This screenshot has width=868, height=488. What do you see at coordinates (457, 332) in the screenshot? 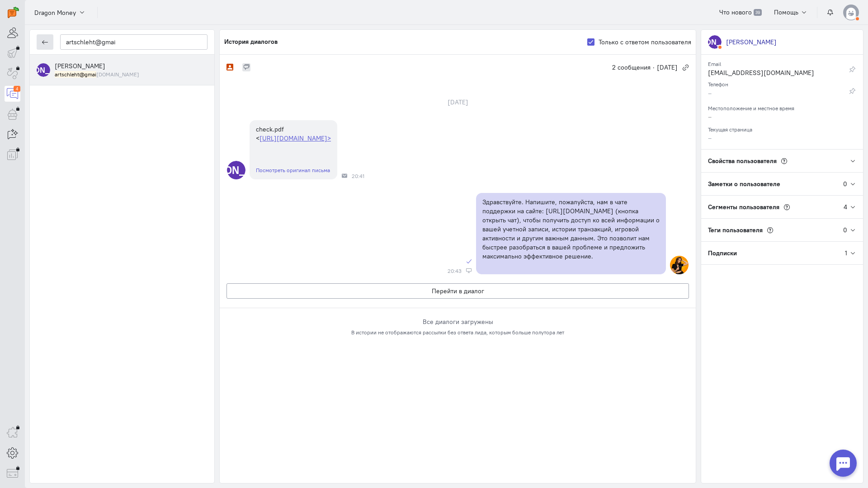
I see `div: В истории не отображаются рассылки без ответа лида, которым больше полутора лет` at bounding box center [457, 332].